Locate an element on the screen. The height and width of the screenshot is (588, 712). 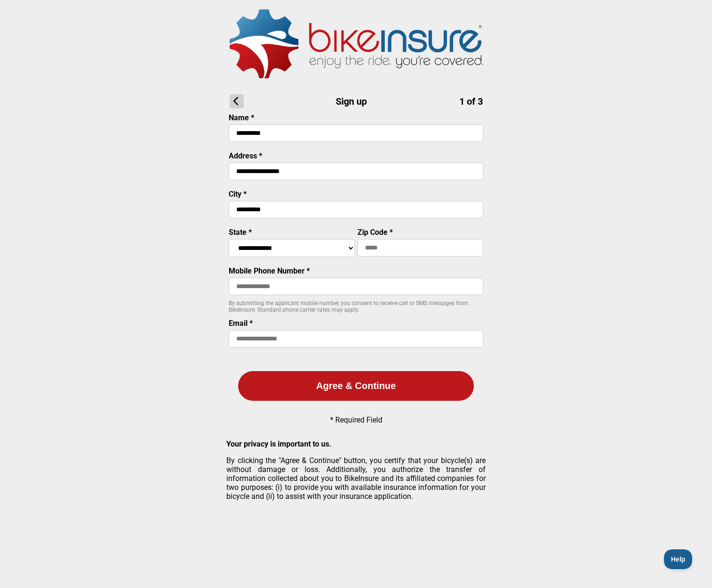
h1: Sign up is located at coordinates (356, 102).